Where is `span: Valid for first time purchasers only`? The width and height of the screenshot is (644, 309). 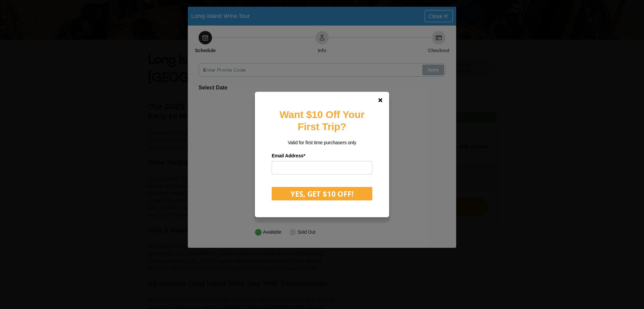
span: Valid for first time purchasers only is located at coordinates (322, 143).